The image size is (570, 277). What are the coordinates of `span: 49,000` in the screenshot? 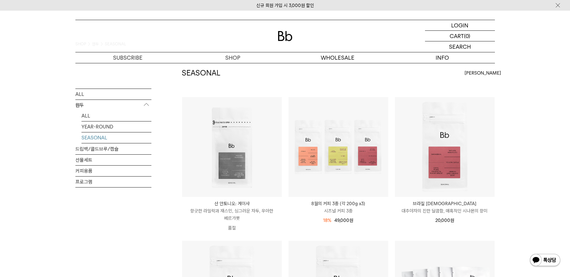 It's located at (344, 220).